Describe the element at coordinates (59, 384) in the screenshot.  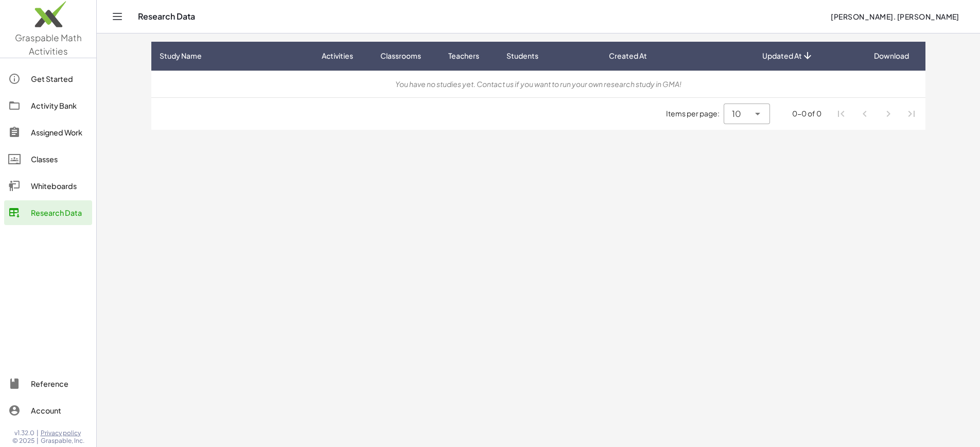
I see `div: Reference` at that location.